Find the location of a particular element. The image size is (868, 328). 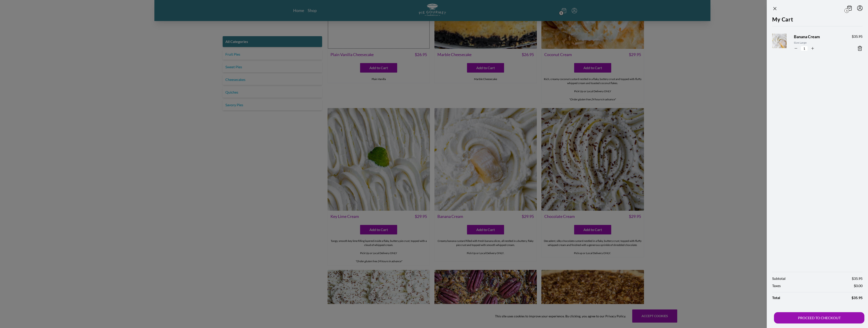

span: Subtotal is located at coordinates (779, 279).